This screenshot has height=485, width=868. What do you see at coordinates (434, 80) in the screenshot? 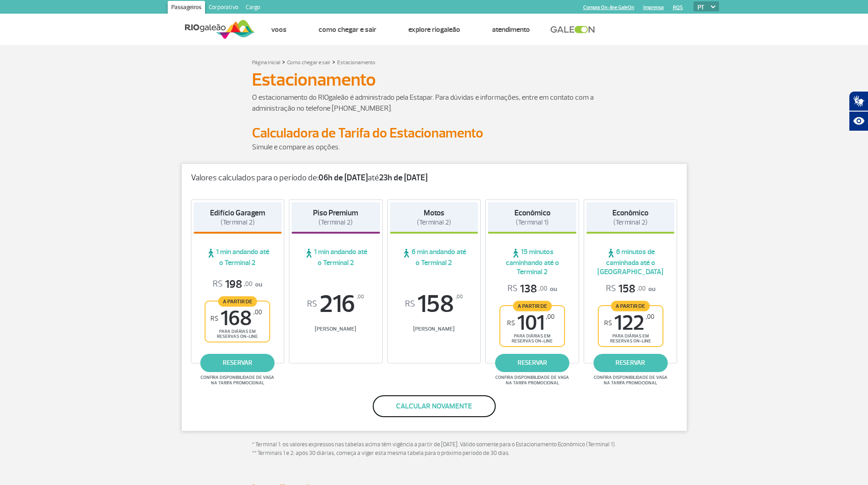
I see `h1: Estacionamento` at bounding box center [434, 80].